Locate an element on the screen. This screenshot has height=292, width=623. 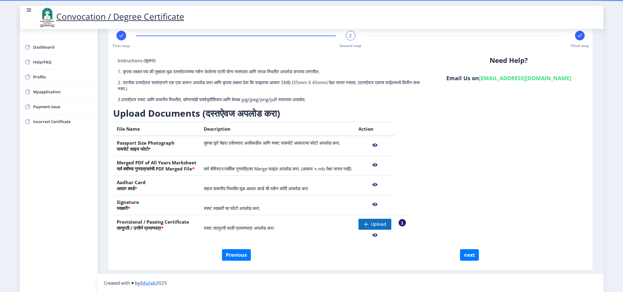
a: Edulab is located at coordinates (148, 283).